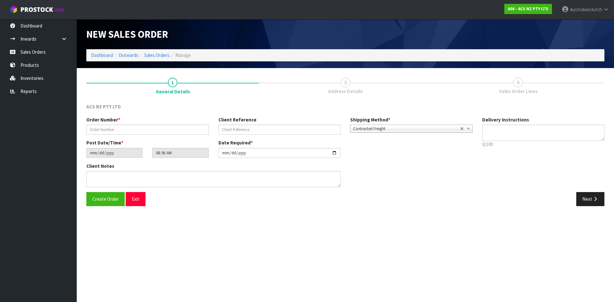 This screenshot has width=614, height=302. Describe the element at coordinates (370, 120) in the screenshot. I see `label: Shipping Method` at that location.